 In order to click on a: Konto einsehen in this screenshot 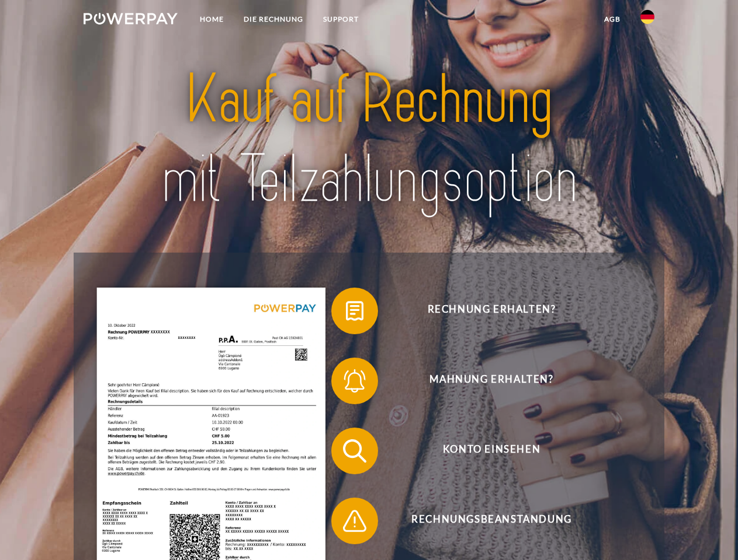, I will do `click(483, 451)`.